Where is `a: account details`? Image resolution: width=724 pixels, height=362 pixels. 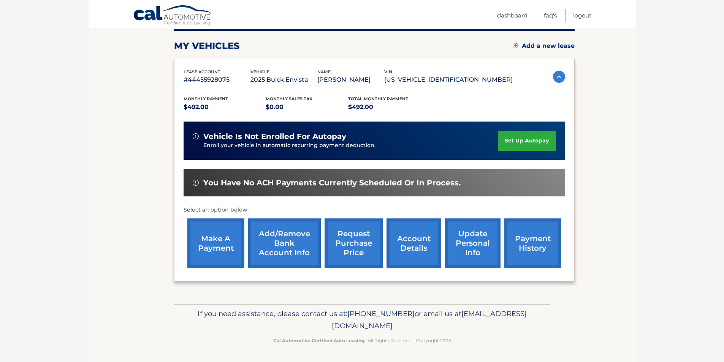
a: account details is located at coordinates (414, 243).